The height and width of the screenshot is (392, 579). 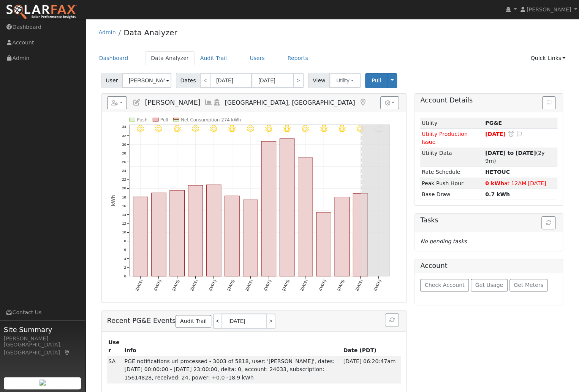 What do you see at coordinates (452, 157) in the screenshot?
I see `td: Utility Data` at bounding box center [452, 157].